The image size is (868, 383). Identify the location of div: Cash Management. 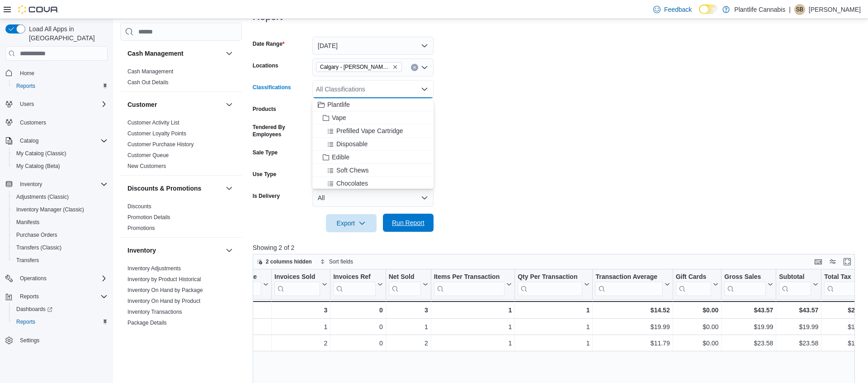
(181, 79).